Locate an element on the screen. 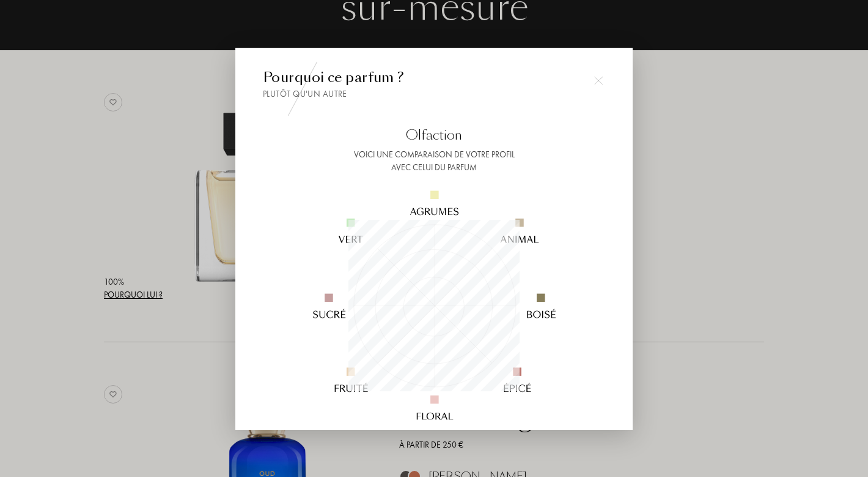 This screenshot has height=477, width=868. div: Voici une comparaison de votre profil avec celui du parfum is located at coordinates (434, 161).